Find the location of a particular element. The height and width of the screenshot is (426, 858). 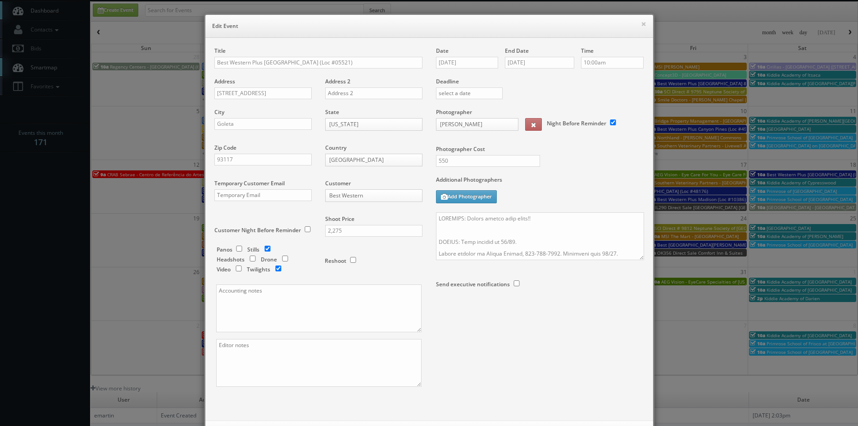

label: Deadline is located at coordinates (540, 81).